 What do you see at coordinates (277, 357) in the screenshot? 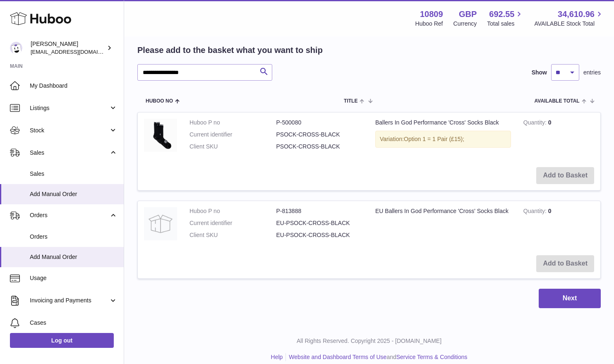
I see `a: Help` at bounding box center [277, 357].